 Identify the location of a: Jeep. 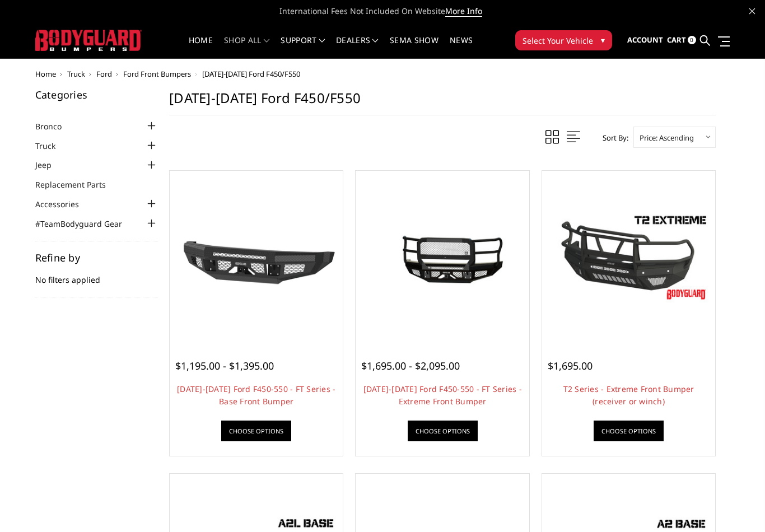
(50, 164).